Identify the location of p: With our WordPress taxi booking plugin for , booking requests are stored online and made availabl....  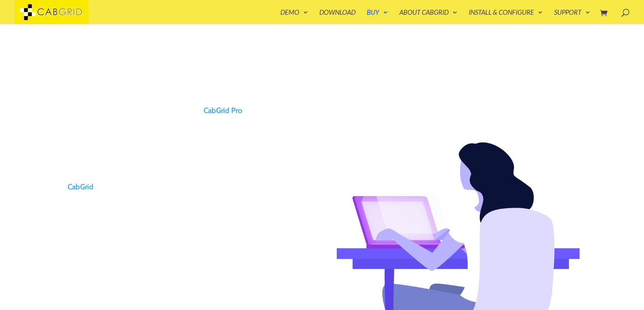
(189, 123).